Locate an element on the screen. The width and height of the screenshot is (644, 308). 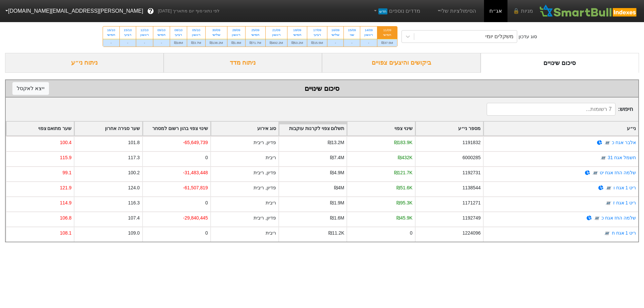
div: 115.9 is located at coordinates (65, 158).